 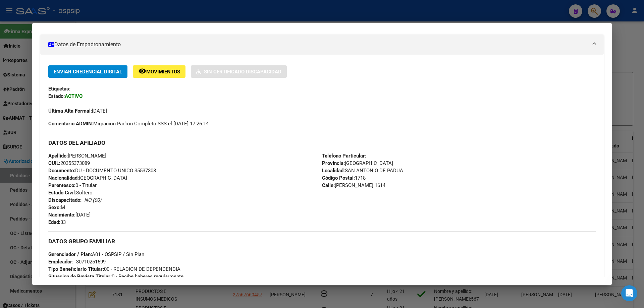 What do you see at coordinates (333, 171) in the screenshot?
I see `strong: Localidad:` at bounding box center [333, 171].